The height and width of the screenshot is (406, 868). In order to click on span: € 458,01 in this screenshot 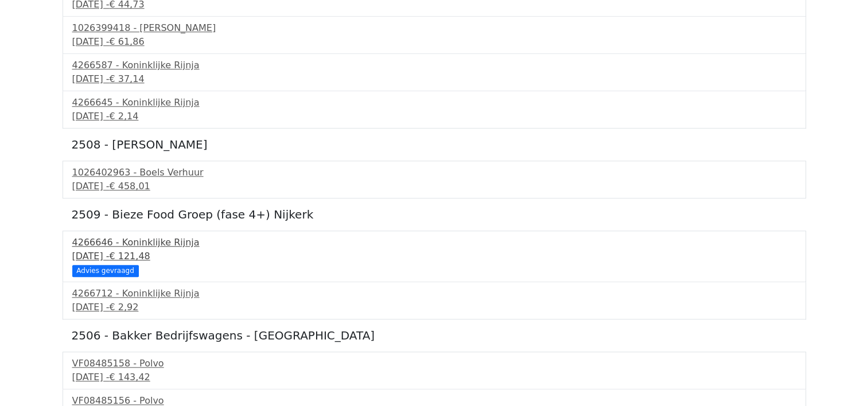, I will do `click(129, 186)`.